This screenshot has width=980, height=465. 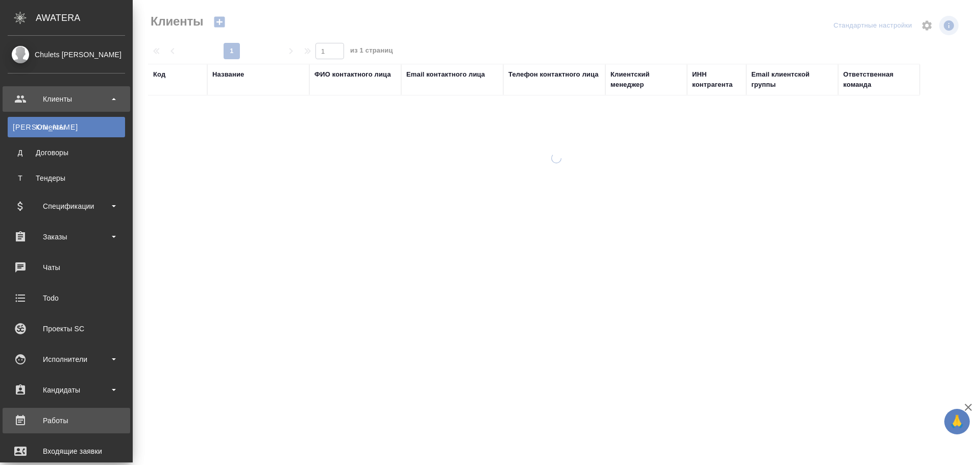 What do you see at coordinates (66, 237) in the screenshot?
I see `div: Заказы` at bounding box center [66, 237].